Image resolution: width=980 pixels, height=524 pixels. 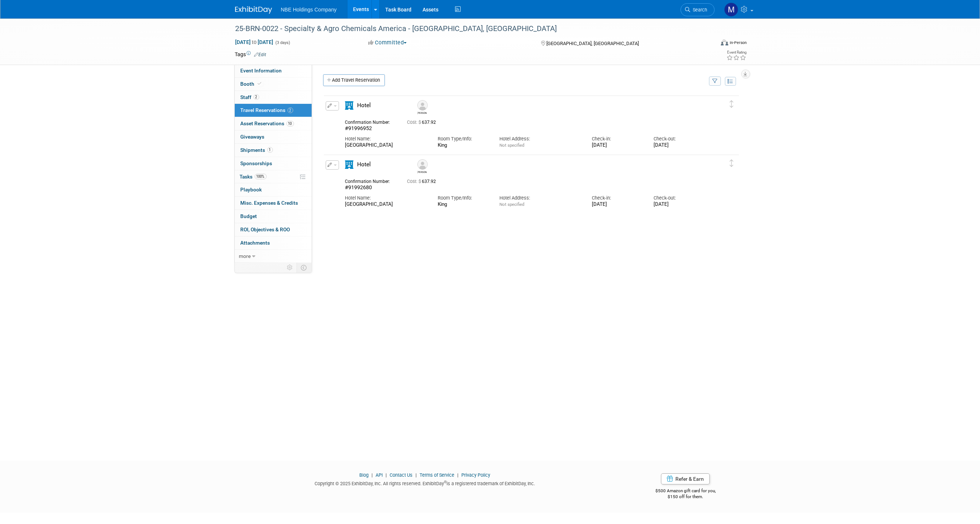 What do you see at coordinates (273, 243) in the screenshot?
I see `a: Attachments` at bounding box center [273, 243].